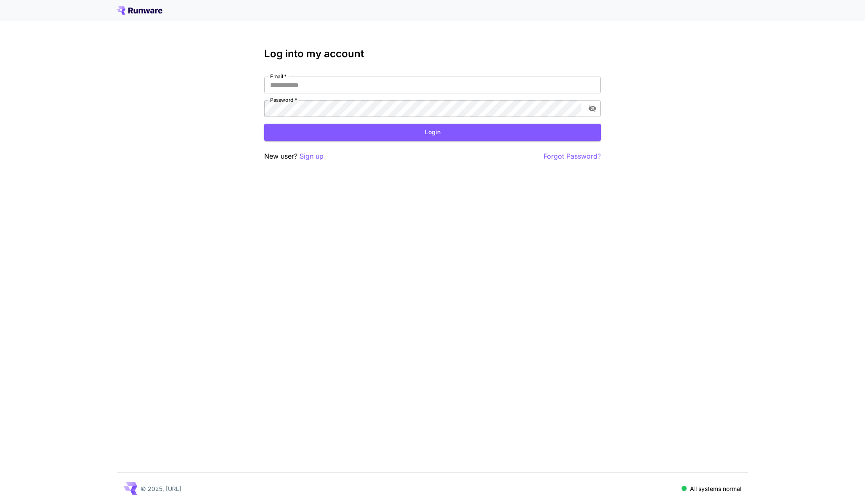  I want to click on p: All systems normal, so click(716, 489).